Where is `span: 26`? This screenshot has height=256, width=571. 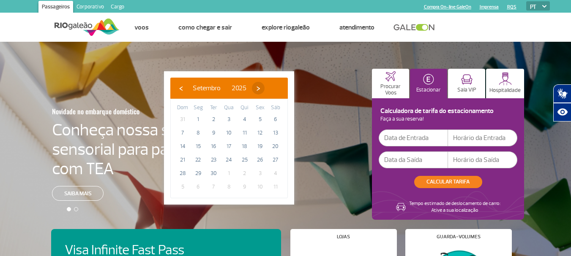 span: 26 is located at coordinates (260, 160).